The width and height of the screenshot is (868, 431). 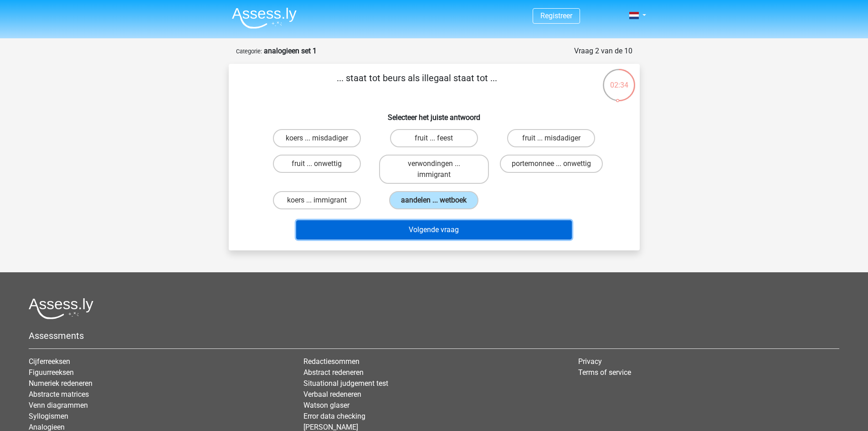 What do you see at coordinates (265, 18) in the screenshot?
I see `img: Assessly` at bounding box center [265, 18].